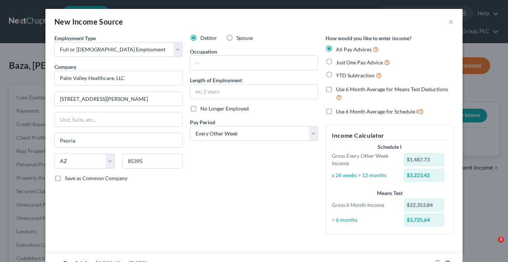 This screenshot has width=508, height=262. I want to click on div: Schedule I, so click(390, 147).